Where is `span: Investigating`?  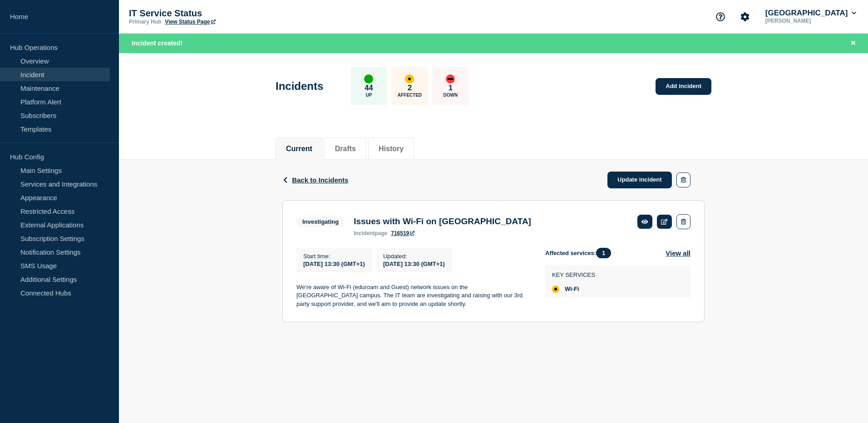 span: Investigating is located at coordinates (321, 221).